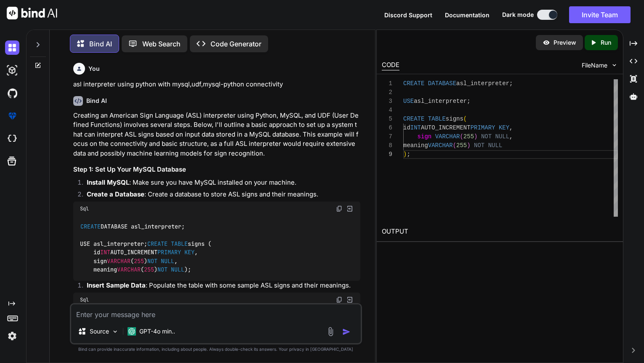 The height and width of the screenshot is (363, 644). I want to click on span: FileName, so click(595, 65).